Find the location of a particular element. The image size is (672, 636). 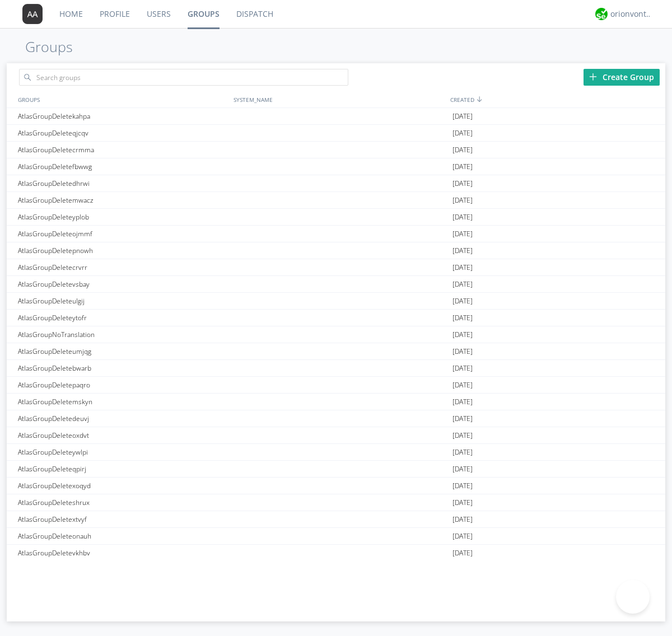

div: AtlasGroupDeletekahpa is located at coordinates (122, 116).